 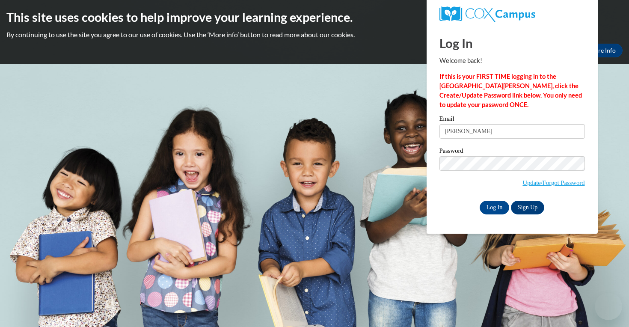 I want to click on p: By continuing to use the site you agree to our use of cookies. Use the ‘More info’ button to read..., so click(x=315, y=35).